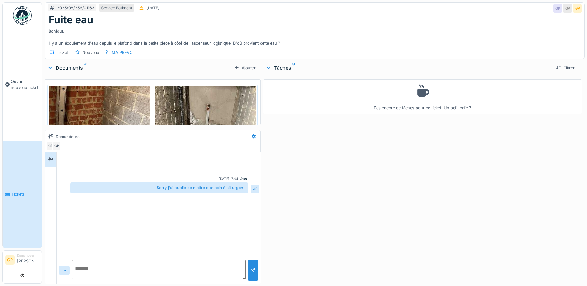 This screenshot has width=587, height=286. What do you see at coordinates (85, 68) in the screenshot?
I see `sup: 2` at bounding box center [85, 68].